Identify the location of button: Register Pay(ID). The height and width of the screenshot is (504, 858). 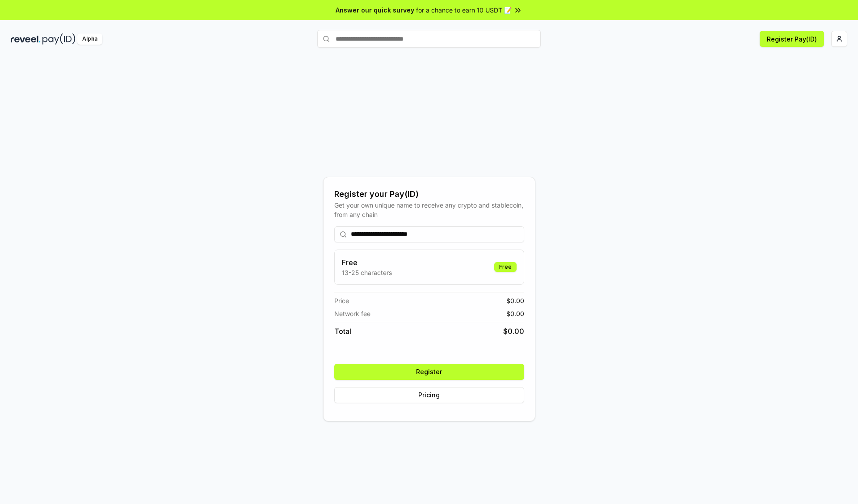
(792, 39).